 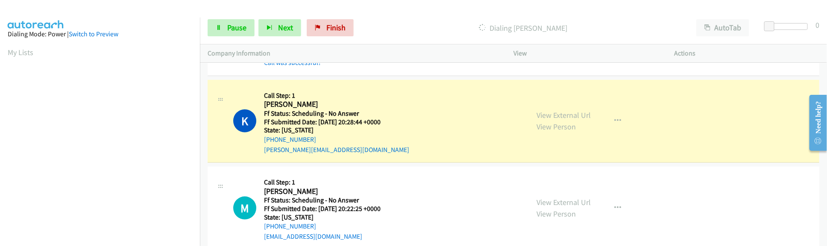 I want to click on a: Pause, so click(x=231, y=28).